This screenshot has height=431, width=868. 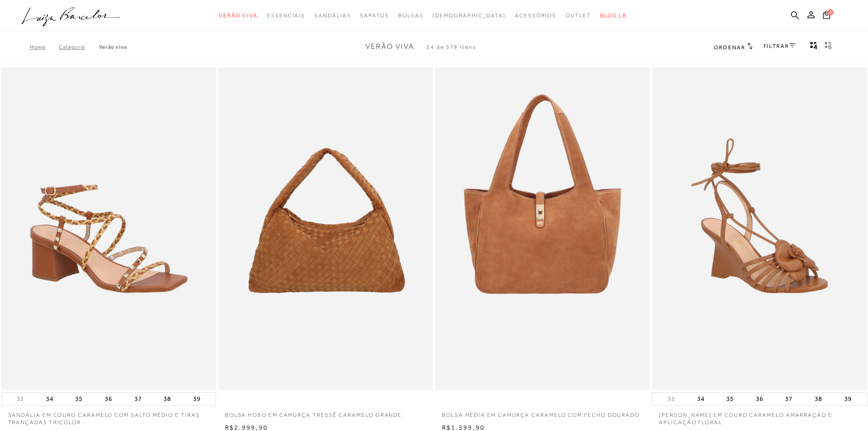 I want to click on span: Sapatos, so click(x=374, y=16).